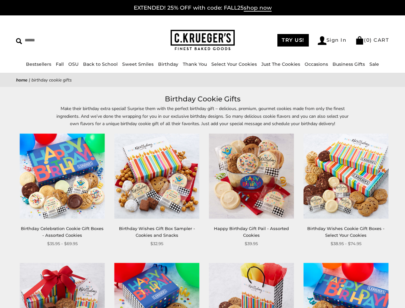  What do you see at coordinates (258, 8) in the screenshot?
I see `span: shop now` at bounding box center [258, 8].